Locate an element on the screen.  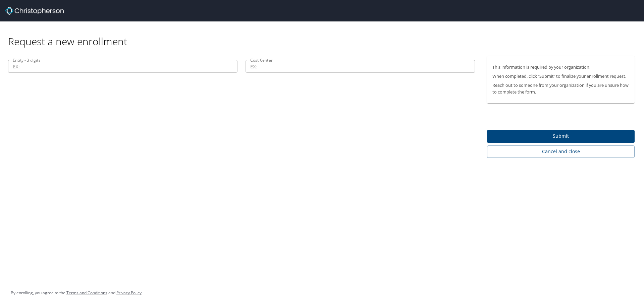
button: Cancel and close is located at coordinates (561, 151).